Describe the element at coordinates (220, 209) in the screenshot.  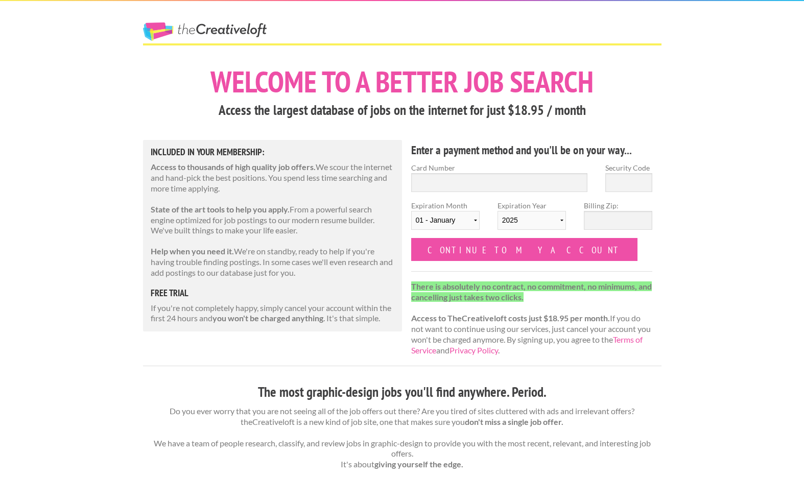
I see `strong: State of the art tools to help you apply.` at that location.